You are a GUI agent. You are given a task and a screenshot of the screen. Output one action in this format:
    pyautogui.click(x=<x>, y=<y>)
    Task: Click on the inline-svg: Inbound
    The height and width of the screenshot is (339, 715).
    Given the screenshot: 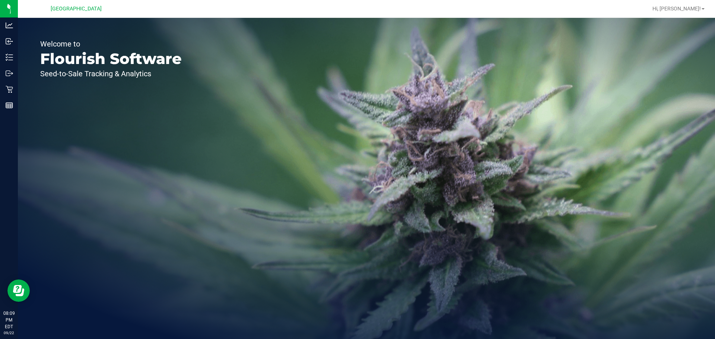 What is the action you would take?
    pyautogui.click(x=9, y=41)
    